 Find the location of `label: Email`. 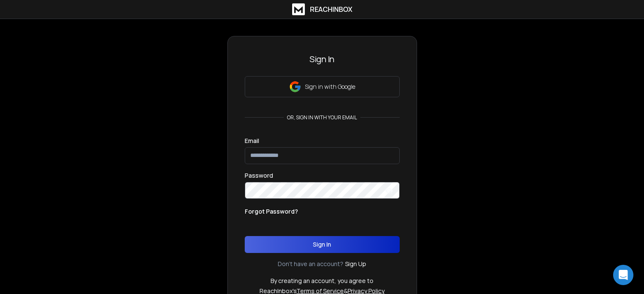

label: Email is located at coordinates (252, 141).